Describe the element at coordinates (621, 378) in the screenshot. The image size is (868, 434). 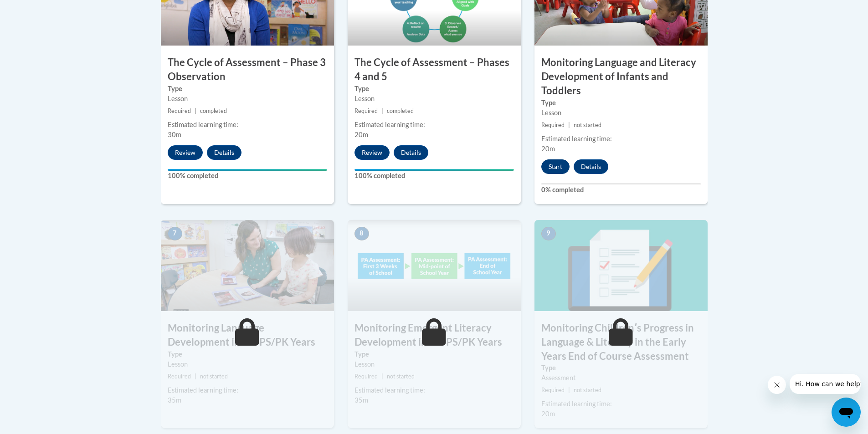
I see `div: Assessment` at that location.